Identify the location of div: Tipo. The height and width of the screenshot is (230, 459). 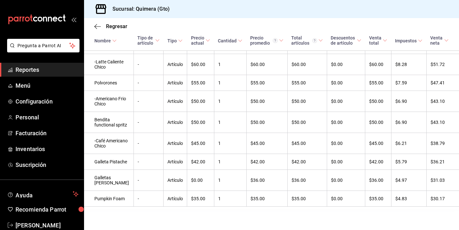
(172, 41).